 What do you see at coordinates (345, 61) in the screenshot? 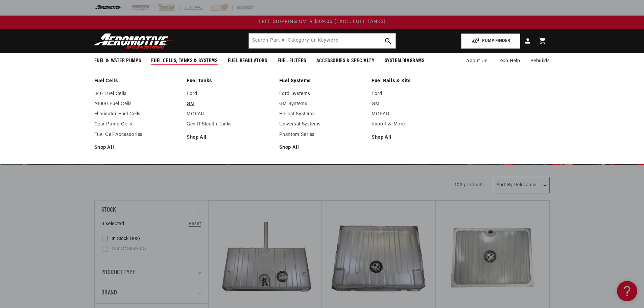
I see `span: Accessories & Specialty` at bounding box center [345, 61].